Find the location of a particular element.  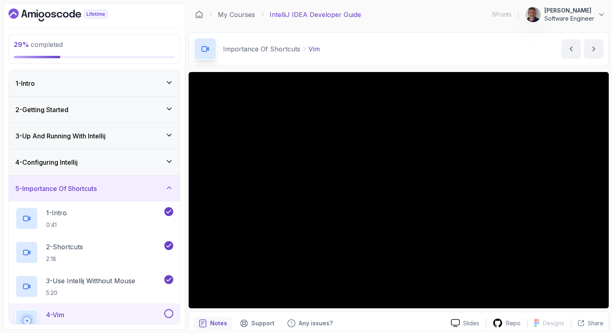

button: next content is located at coordinates (594, 49).